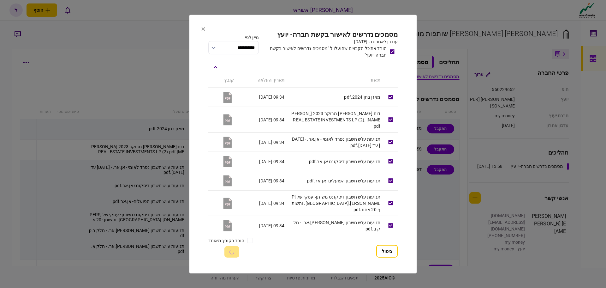 This screenshot has height=288, width=606. I want to click on th: קובץ, so click(223, 80).